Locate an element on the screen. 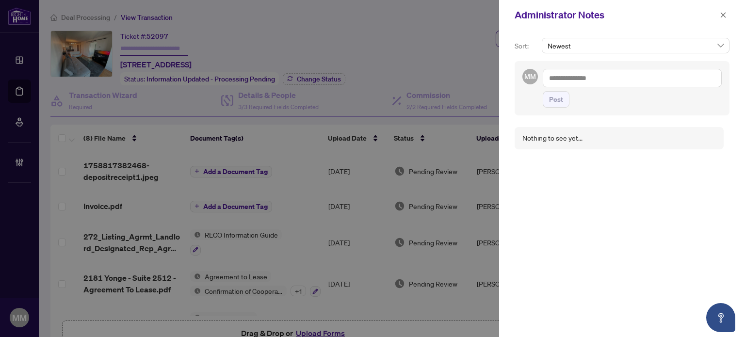 This screenshot has width=745, height=337. span: MM is located at coordinates (530, 77).